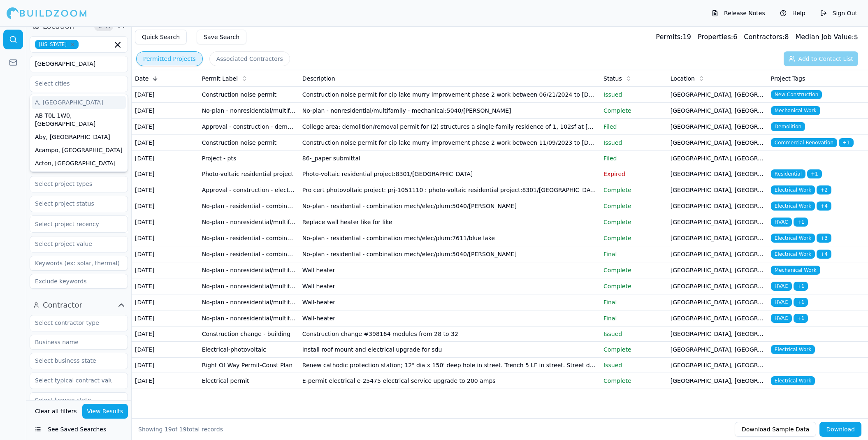 Image resolution: width=868 pixels, height=440 pixels. What do you see at coordinates (249, 143) in the screenshot?
I see `td: Construction noise permit` at bounding box center [249, 143].